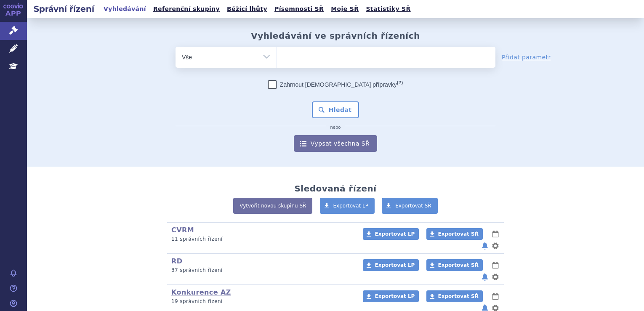 The width and height of the screenshot is (644, 311). I want to click on button: Hledat, so click(336, 110).